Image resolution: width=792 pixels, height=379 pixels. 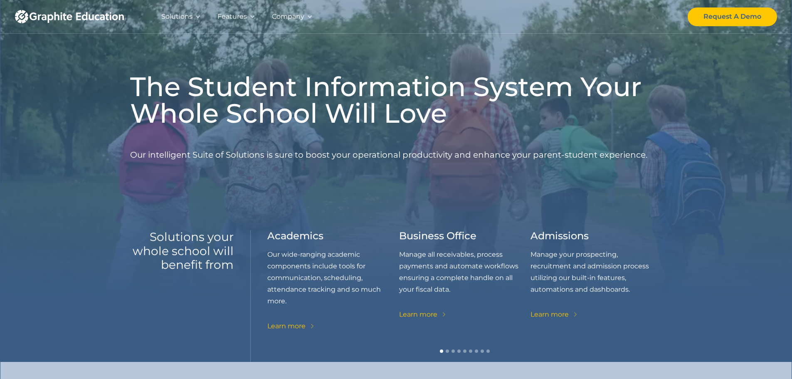 What do you see at coordinates (441, 351) in the screenshot?
I see `div: Show slide 1 of 9` at bounding box center [441, 351].